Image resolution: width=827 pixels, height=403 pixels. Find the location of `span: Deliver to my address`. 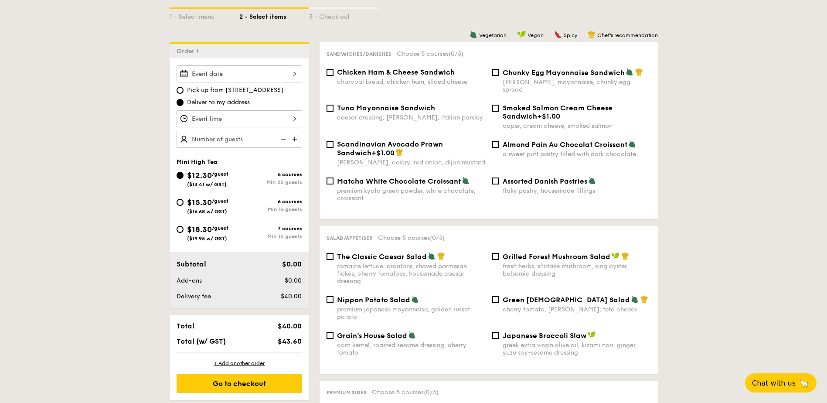

span: Deliver to my address is located at coordinates (219, 103).